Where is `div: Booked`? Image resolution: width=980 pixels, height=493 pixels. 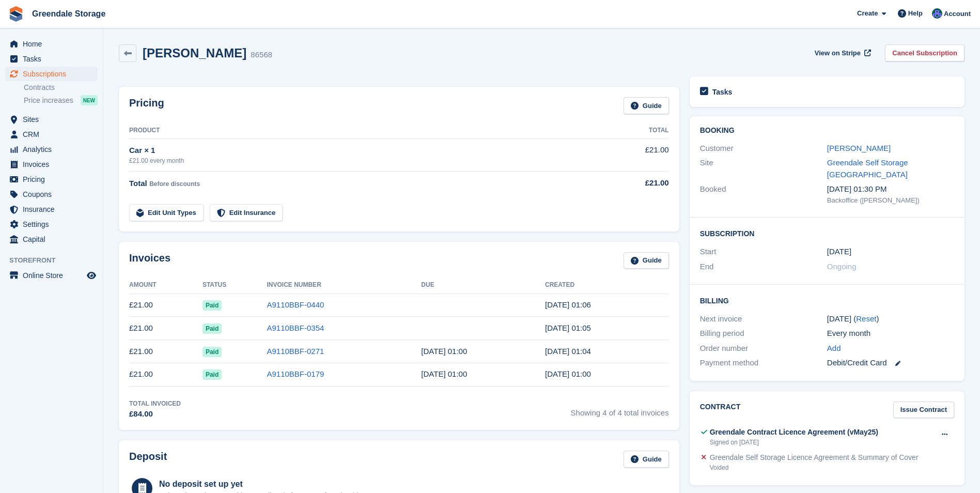 div: Booked is located at coordinates (764, 195).